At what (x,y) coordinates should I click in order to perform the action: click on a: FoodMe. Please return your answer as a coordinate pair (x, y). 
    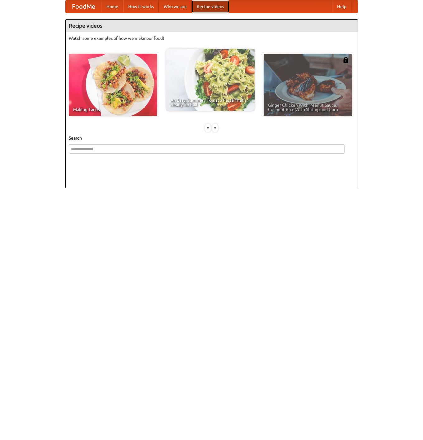
    Looking at the image, I should click on (83, 7).